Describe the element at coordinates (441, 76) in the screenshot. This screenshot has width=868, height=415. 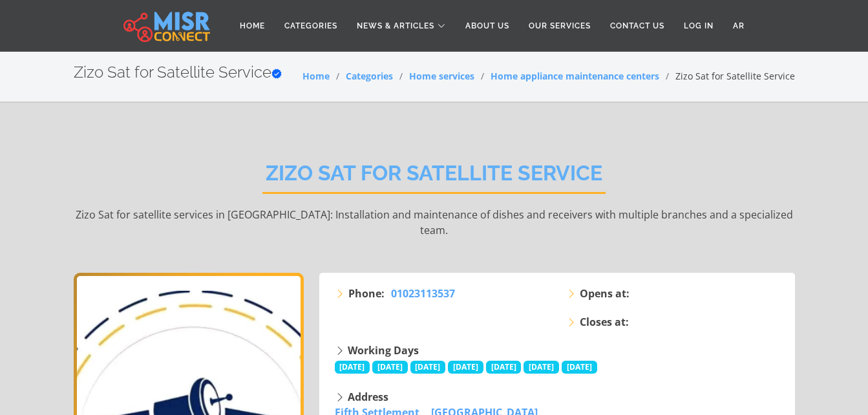
I see `a: Home services` at that location.